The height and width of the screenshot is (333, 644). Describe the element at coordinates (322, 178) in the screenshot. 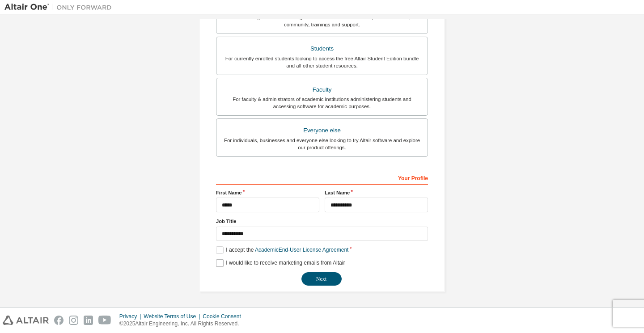

I see `div: Your Profile` at that location.